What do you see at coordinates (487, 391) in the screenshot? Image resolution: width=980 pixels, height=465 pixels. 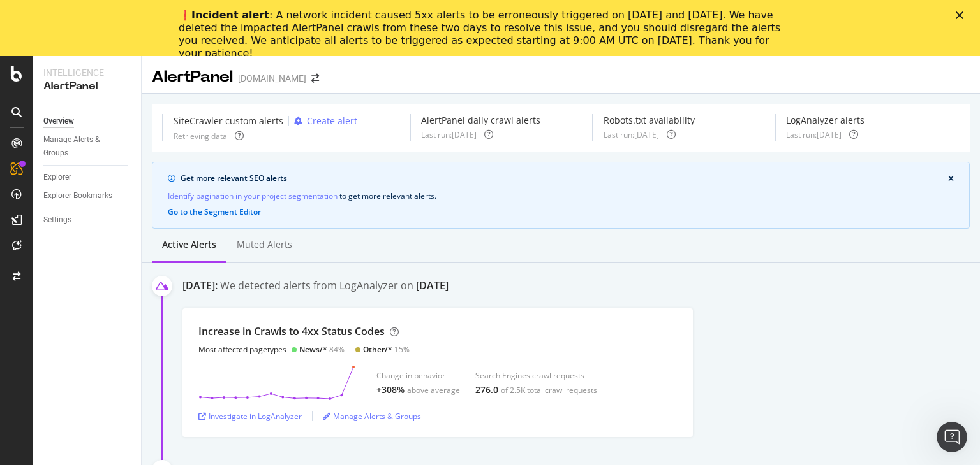 I see `div: 276.0` at bounding box center [487, 391].